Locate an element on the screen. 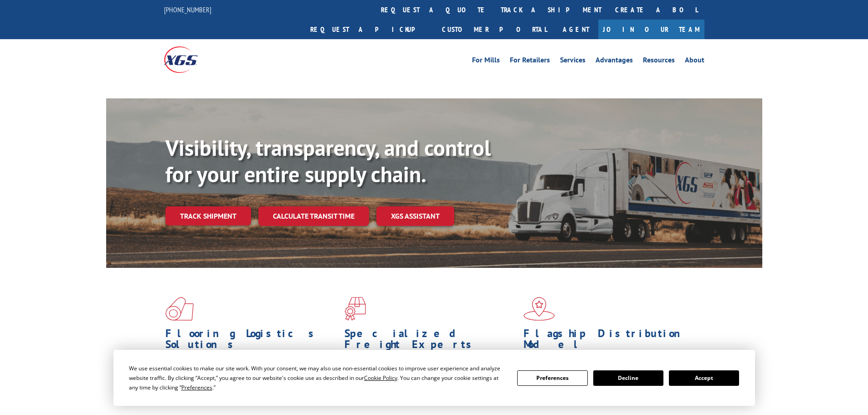 The height and width of the screenshot is (415, 868). a: Customer Portal is located at coordinates (495, 29).